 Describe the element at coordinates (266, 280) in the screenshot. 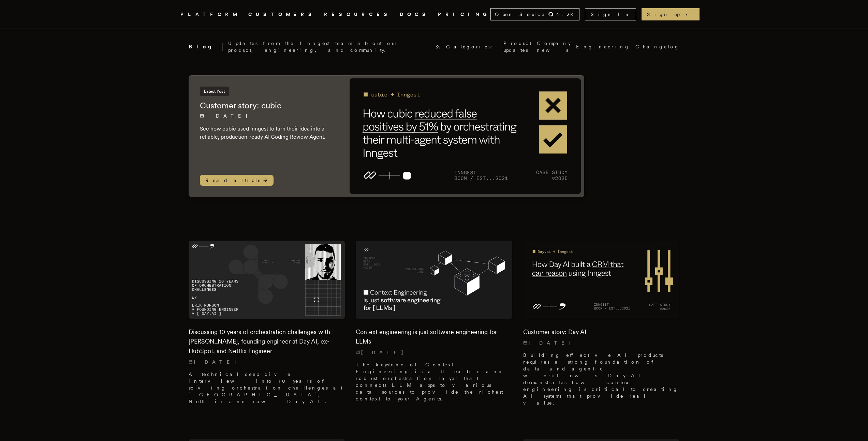

I see `img: Featured image for Discussing 10 years of orchestration challenges with Erik Munson, founding eng...` at that location.